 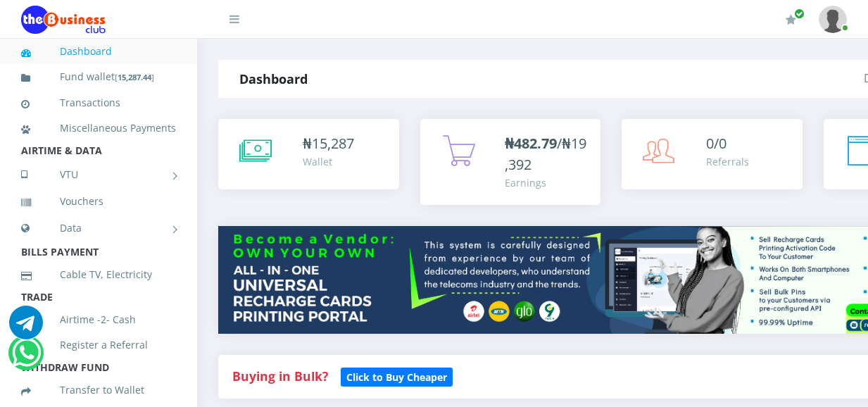 What do you see at coordinates (134, 76) in the screenshot?
I see `b: 15,287.44` at bounding box center [134, 76].